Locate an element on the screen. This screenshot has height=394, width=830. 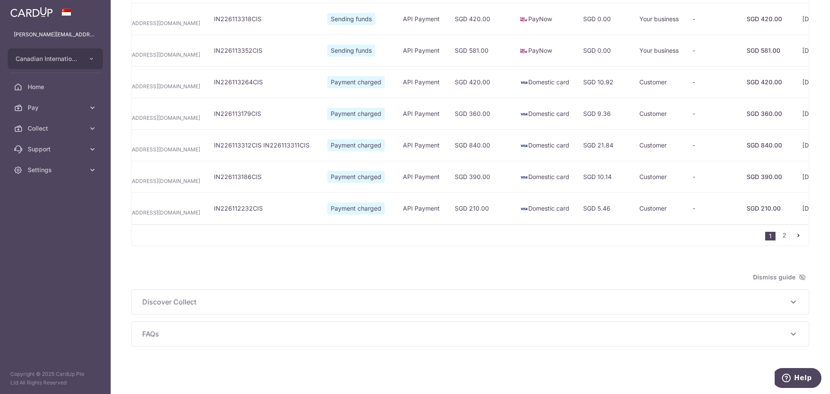
p: Discover Collect is located at coordinates (470, 302).